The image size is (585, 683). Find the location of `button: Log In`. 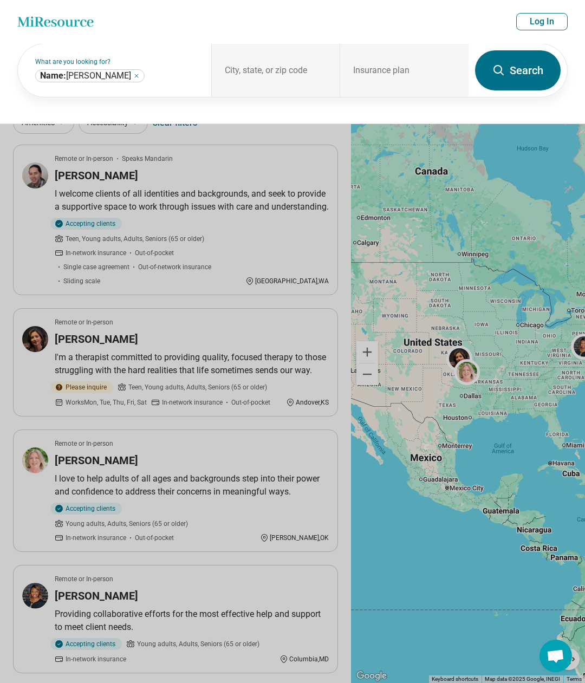

button: Log In is located at coordinates (541, 22).